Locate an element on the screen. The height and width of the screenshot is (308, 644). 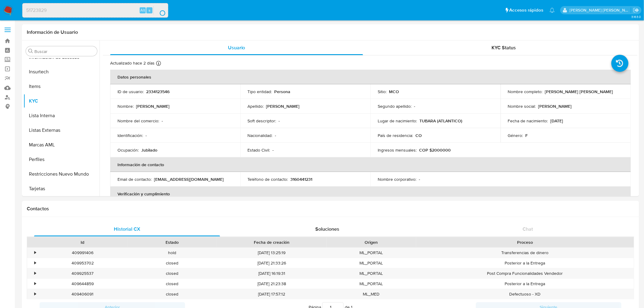
div: hold is located at coordinates (172, 253).